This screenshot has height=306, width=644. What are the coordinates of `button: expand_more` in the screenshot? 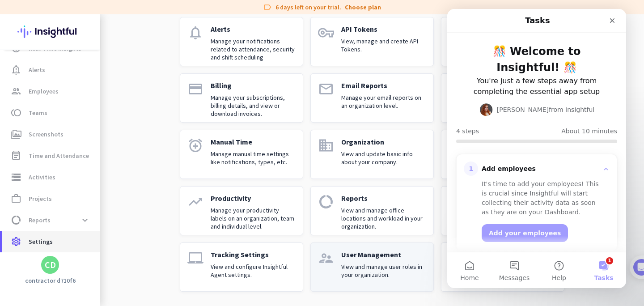 It's located at (85, 220).